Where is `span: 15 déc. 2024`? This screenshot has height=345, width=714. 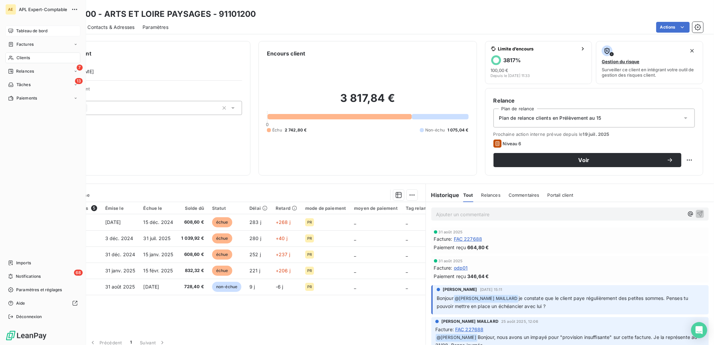 span: 15 déc. 2024 is located at coordinates (158, 222).